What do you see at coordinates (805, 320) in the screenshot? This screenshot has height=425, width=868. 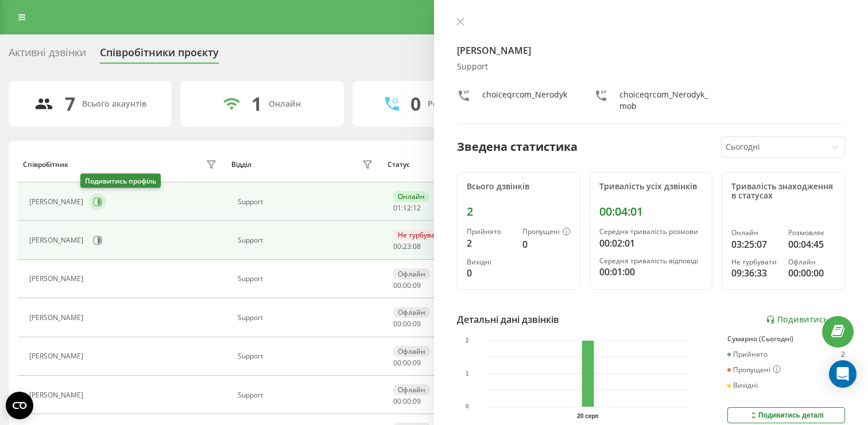 I see `a: Подивитись звіт` at bounding box center [805, 320].